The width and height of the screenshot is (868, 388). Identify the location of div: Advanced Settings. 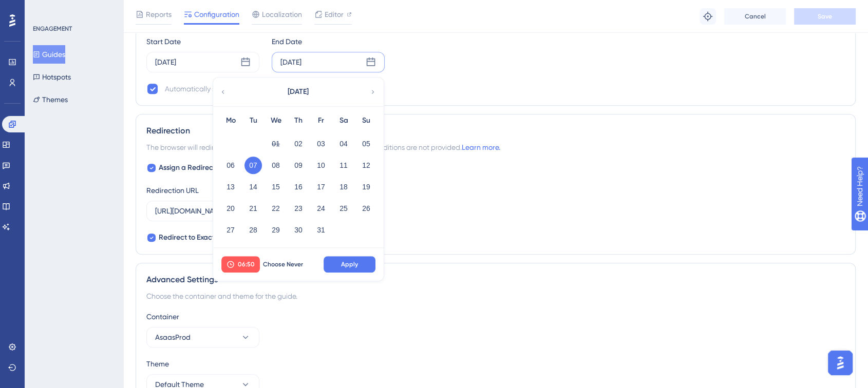
(496, 280).